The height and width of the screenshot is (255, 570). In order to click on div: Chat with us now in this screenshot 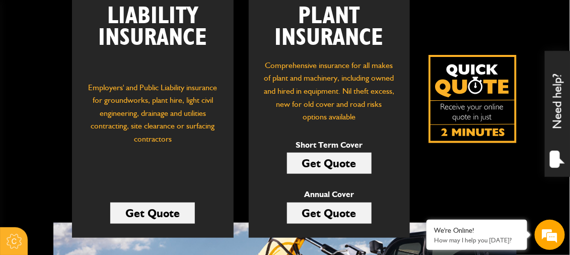, I will do `click(111, 63)`.